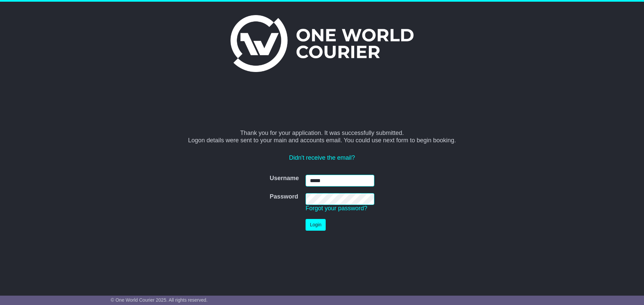 This screenshot has height=305, width=644. I want to click on label: Username, so click(284, 179).